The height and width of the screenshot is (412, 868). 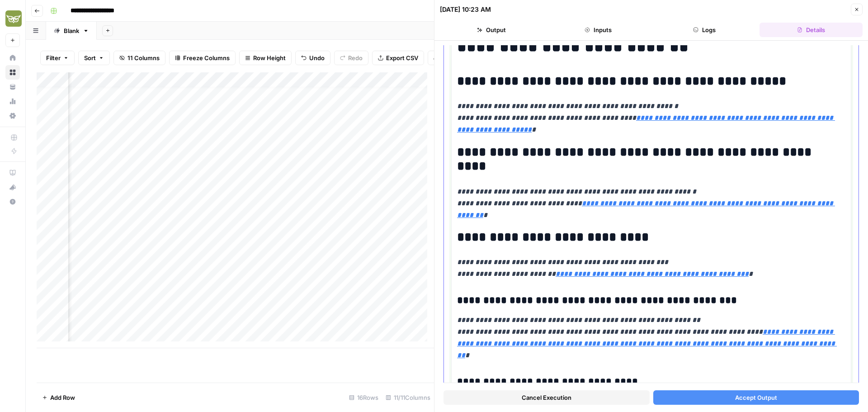 I want to click on button: Help + Support, so click(x=12, y=202).